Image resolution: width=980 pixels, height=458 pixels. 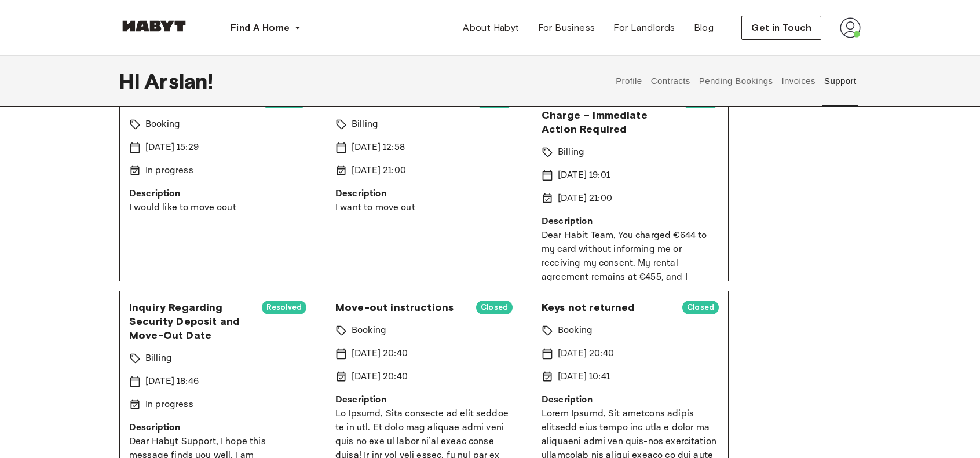 What do you see at coordinates (644, 28) in the screenshot?
I see `a: For Landlords` at bounding box center [644, 28].